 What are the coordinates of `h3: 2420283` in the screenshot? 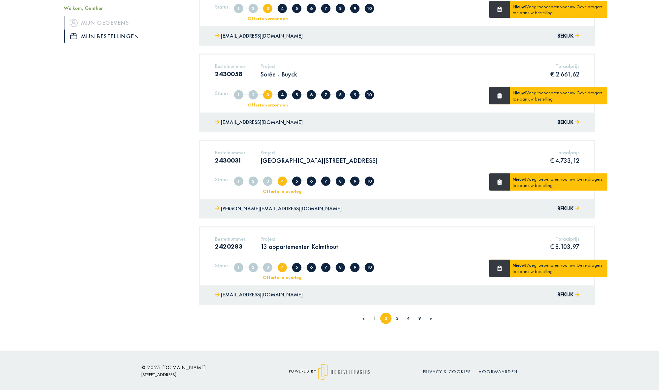 It's located at (230, 247).